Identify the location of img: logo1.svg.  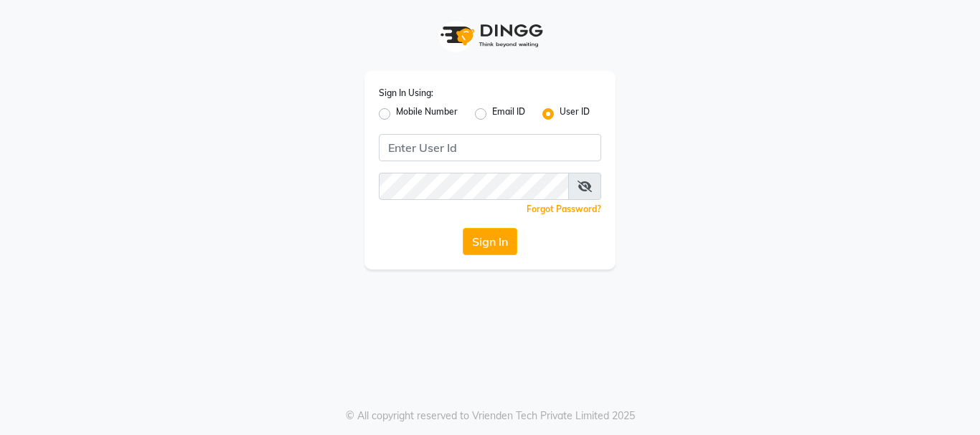
(490, 35).